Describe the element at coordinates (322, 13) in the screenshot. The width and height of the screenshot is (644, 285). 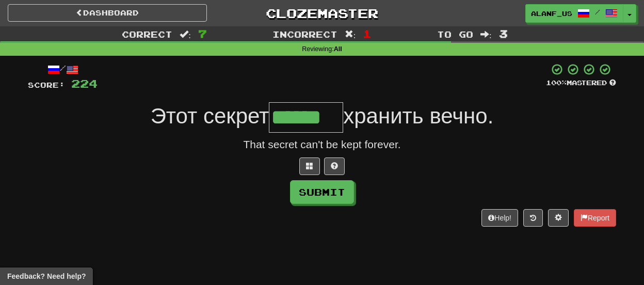
I see `a: Clozemaster` at that location.